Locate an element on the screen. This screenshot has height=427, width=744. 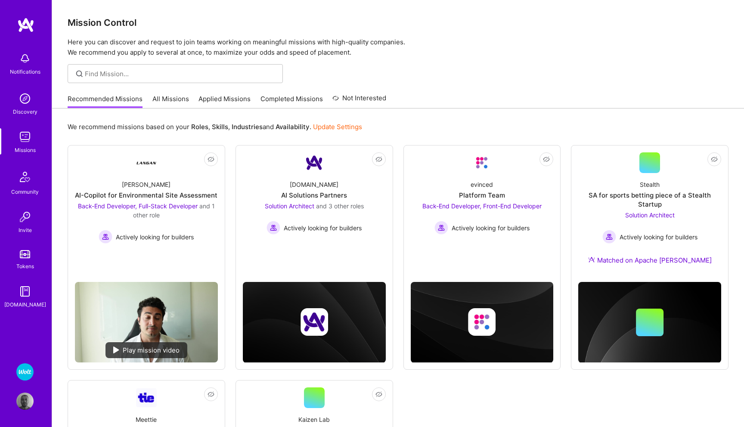
img: play is located at coordinates (116, 350).